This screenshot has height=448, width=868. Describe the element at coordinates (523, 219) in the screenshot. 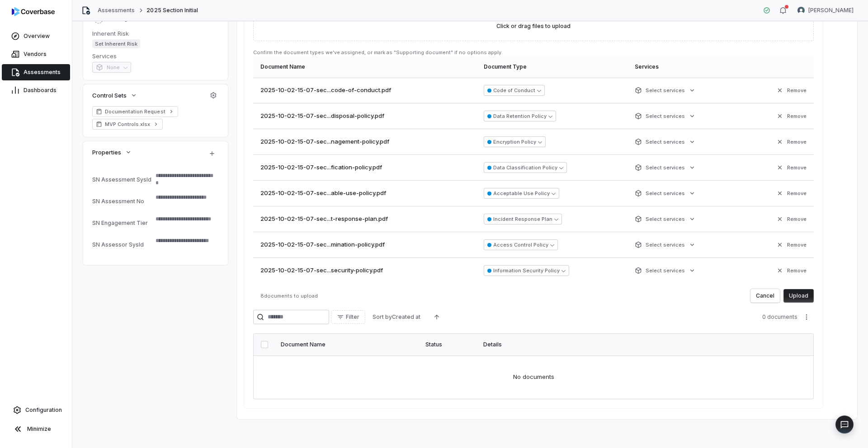

I see `button: Incident Response Plan` at that location.